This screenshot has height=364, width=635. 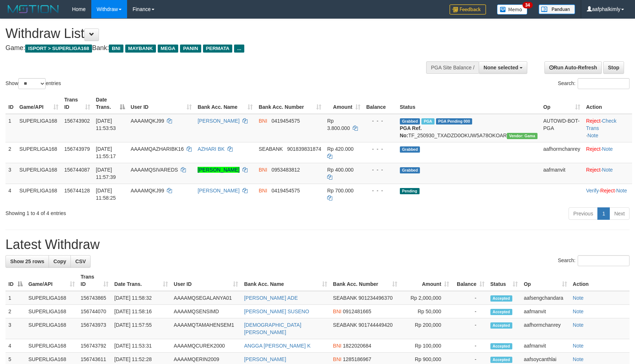 I want to click on span: Copy 1285186967 to clipboard, so click(x=357, y=360).